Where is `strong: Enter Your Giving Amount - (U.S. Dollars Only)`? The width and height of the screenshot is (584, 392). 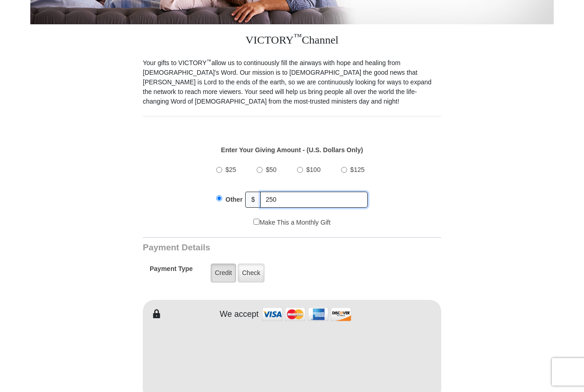 strong: Enter Your Giving Amount - (U.S. Dollars Only) is located at coordinates (291, 150).